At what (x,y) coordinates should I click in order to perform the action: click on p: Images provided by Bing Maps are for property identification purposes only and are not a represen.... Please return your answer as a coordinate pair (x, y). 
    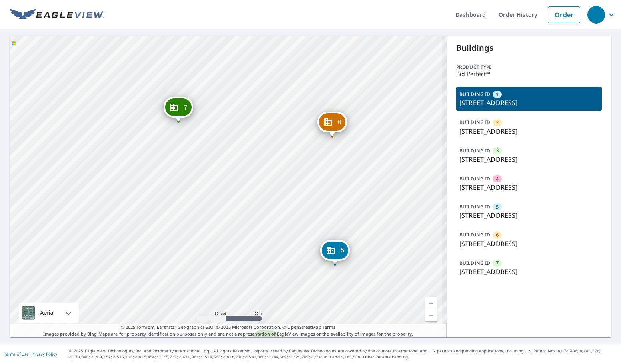
    Looking at the image, I should click on (228, 330).